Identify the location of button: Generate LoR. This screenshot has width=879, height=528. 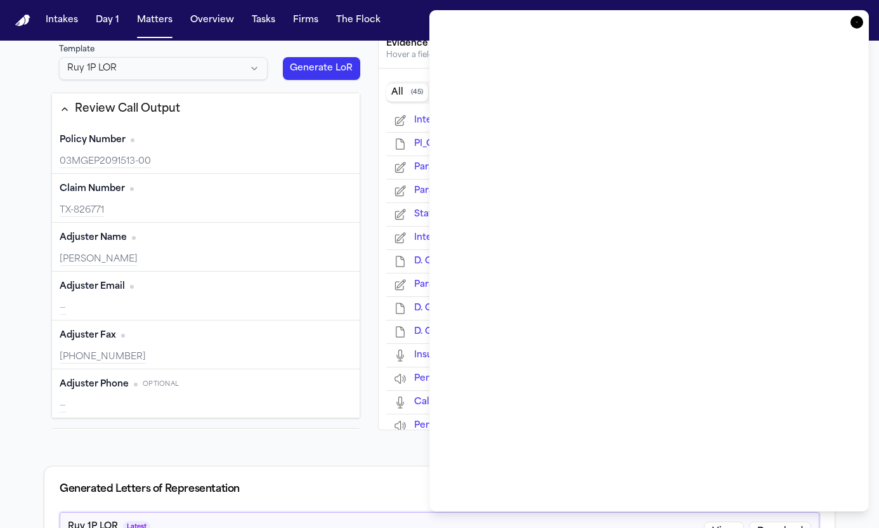
(322, 69).